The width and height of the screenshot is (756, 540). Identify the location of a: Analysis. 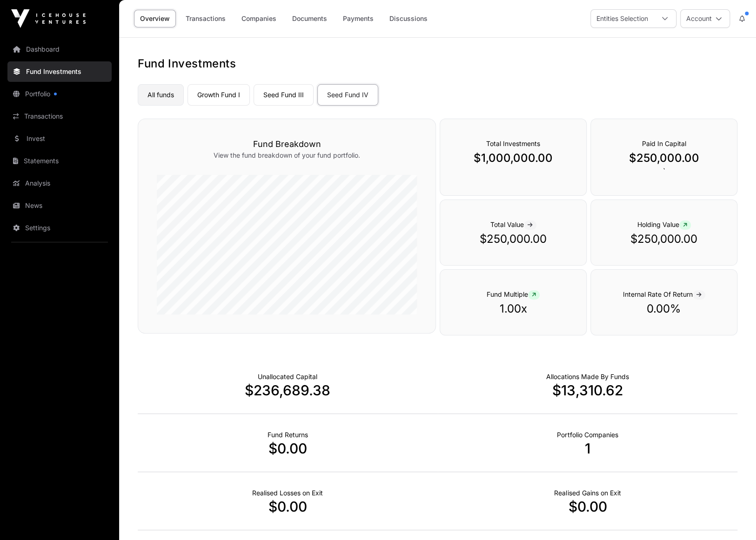
(60, 184).